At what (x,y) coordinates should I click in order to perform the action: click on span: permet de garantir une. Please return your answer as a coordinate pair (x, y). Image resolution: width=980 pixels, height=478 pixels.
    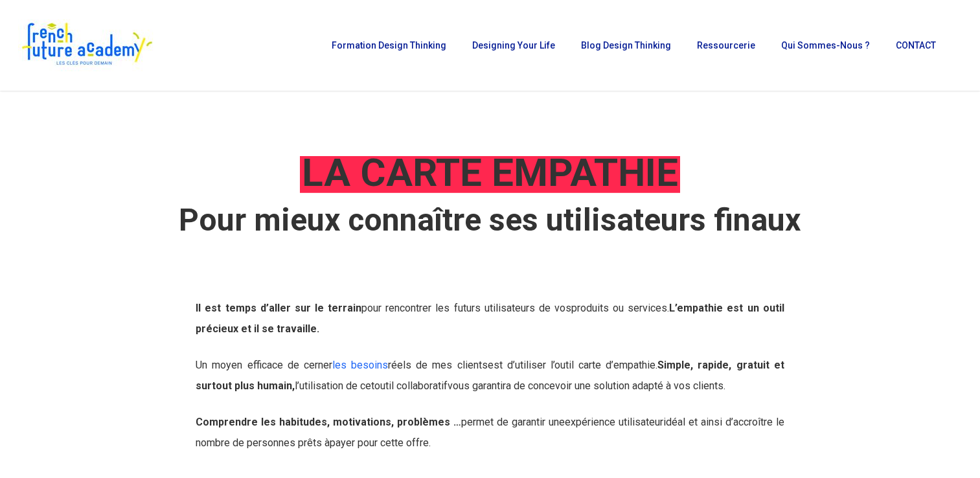
    Looking at the image, I should click on (380, 422).